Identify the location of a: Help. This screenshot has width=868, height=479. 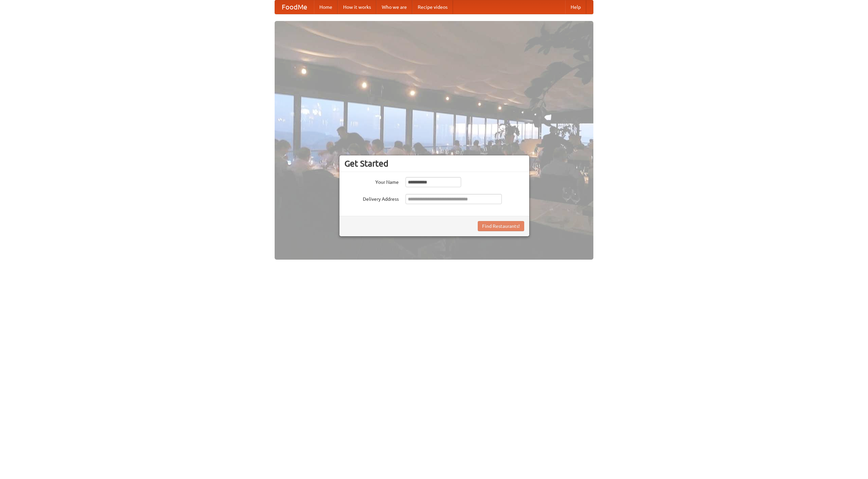
(576, 7).